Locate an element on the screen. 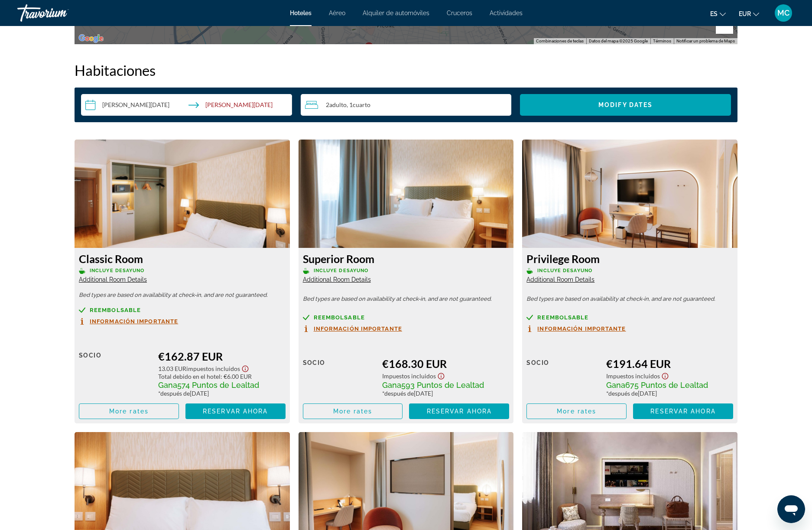  span: , 1 is located at coordinates (358, 105).